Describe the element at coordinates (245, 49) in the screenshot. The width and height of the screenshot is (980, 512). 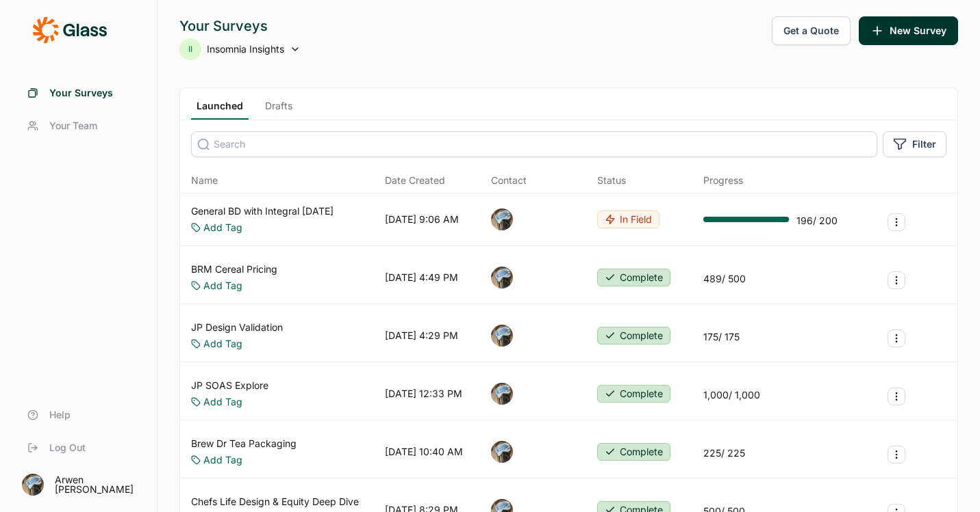
I see `span: Insomnia Insights` at that location.